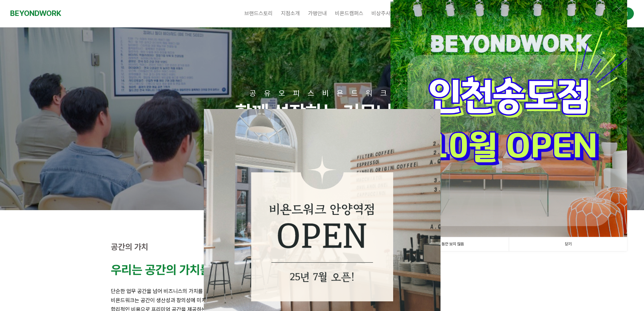 This screenshot has height=311, width=644. What do you see at coordinates (317, 13) in the screenshot?
I see `span: 가맹안내` at bounding box center [317, 13].